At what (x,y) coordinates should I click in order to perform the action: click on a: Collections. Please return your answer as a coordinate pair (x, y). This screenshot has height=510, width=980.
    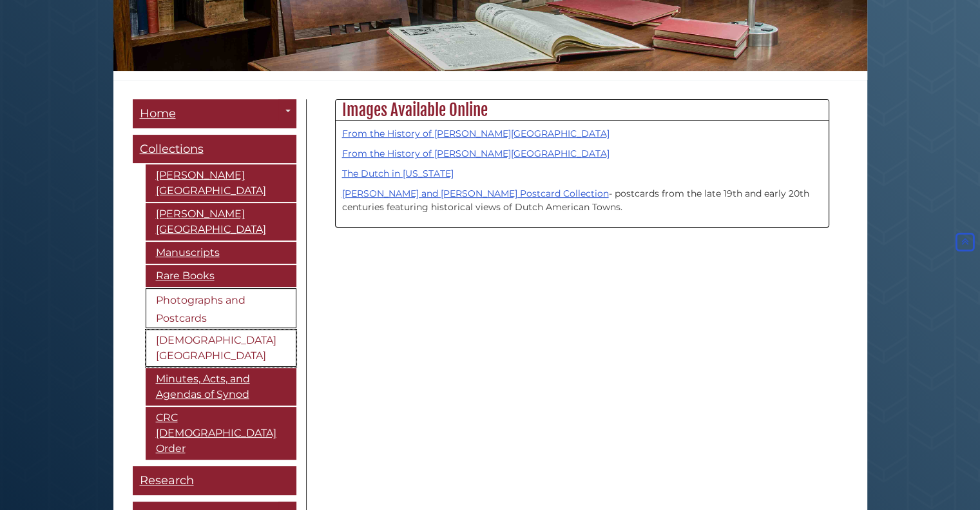
    Looking at the image, I should click on (214, 149).